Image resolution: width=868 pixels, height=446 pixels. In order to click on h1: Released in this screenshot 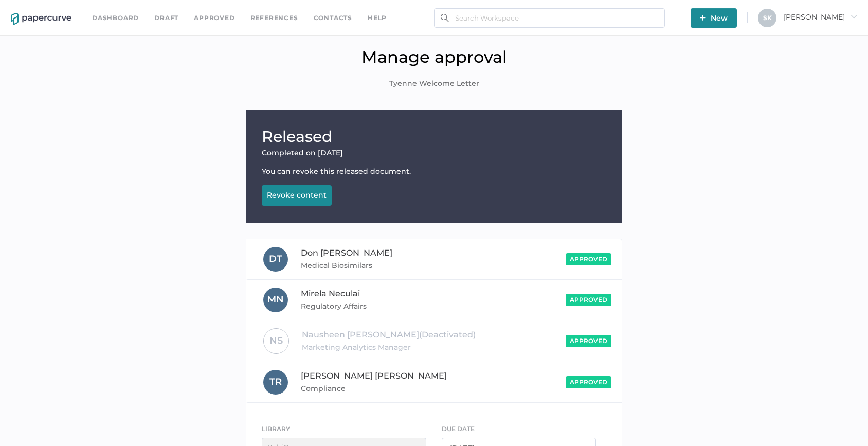, I will do `click(434, 137)`.